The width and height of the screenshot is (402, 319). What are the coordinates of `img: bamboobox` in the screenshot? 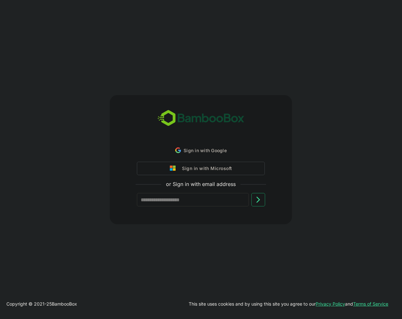 It's located at (201, 119).